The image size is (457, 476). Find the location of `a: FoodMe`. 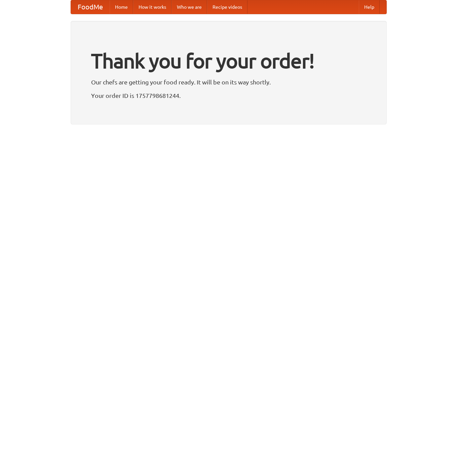

a: FoodMe is located at coordinates (90, 7).